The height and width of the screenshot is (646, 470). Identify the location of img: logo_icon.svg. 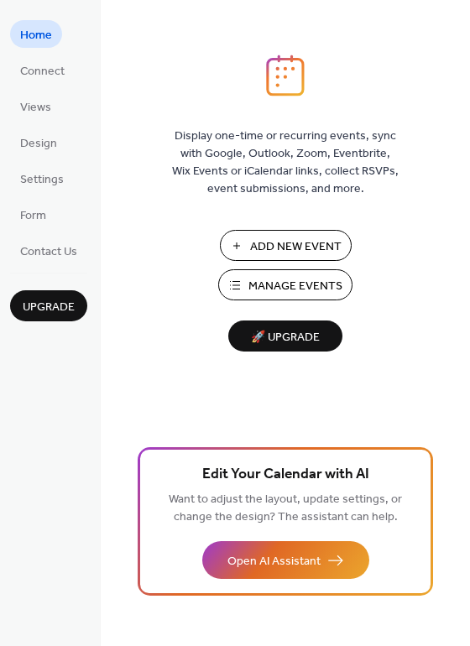
(285, 76).